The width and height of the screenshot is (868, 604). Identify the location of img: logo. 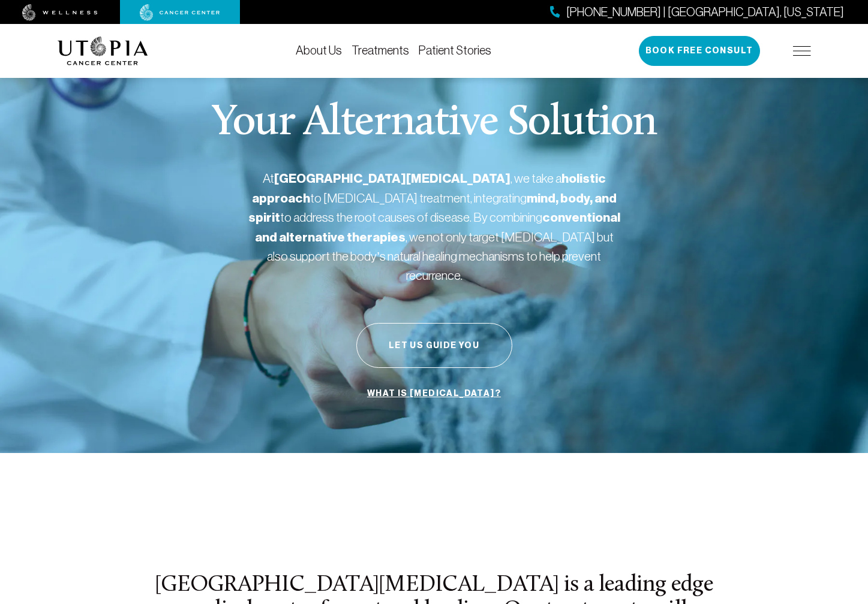
(103, 51).